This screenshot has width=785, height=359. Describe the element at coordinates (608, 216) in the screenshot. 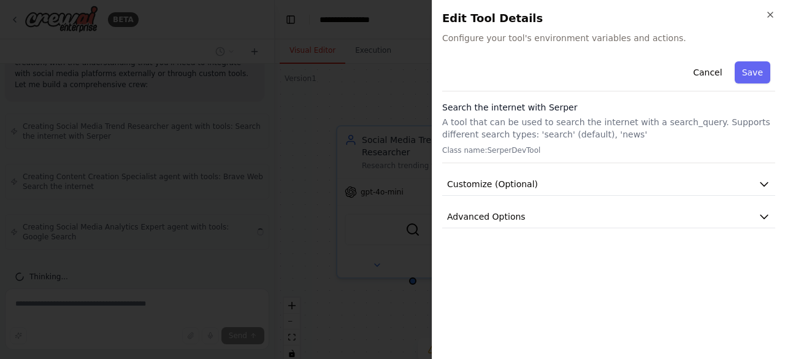

I see `button: Advanced Options` at that location.